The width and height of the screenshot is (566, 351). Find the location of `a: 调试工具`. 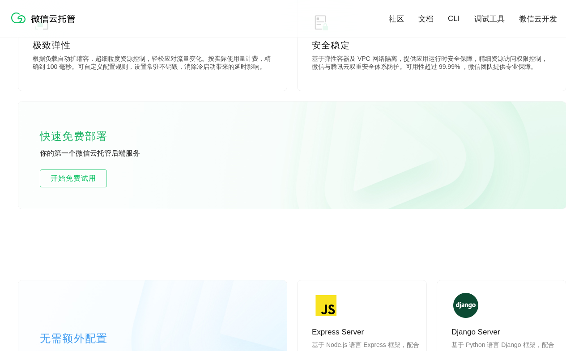

a: 调试工具 is located at coordinates (489, 19).